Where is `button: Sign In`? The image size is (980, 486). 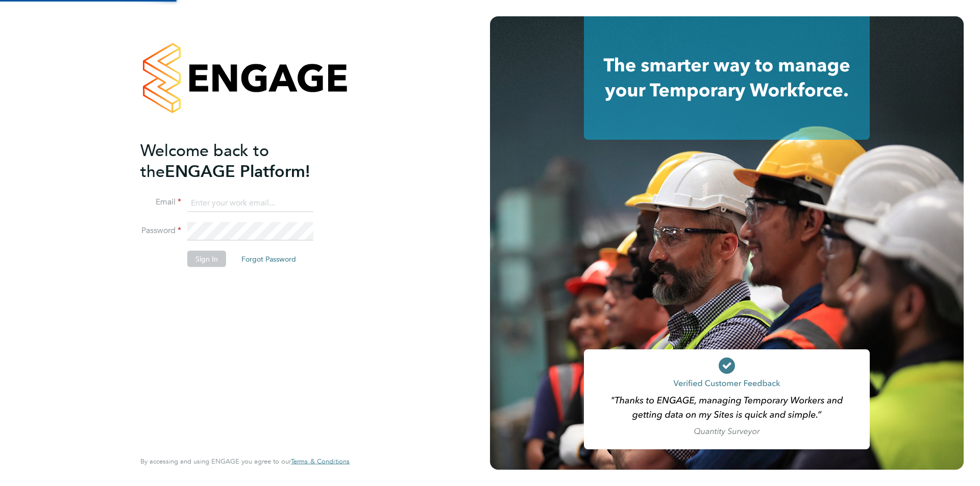
button: Sign In is located at coordinates (207, 259).